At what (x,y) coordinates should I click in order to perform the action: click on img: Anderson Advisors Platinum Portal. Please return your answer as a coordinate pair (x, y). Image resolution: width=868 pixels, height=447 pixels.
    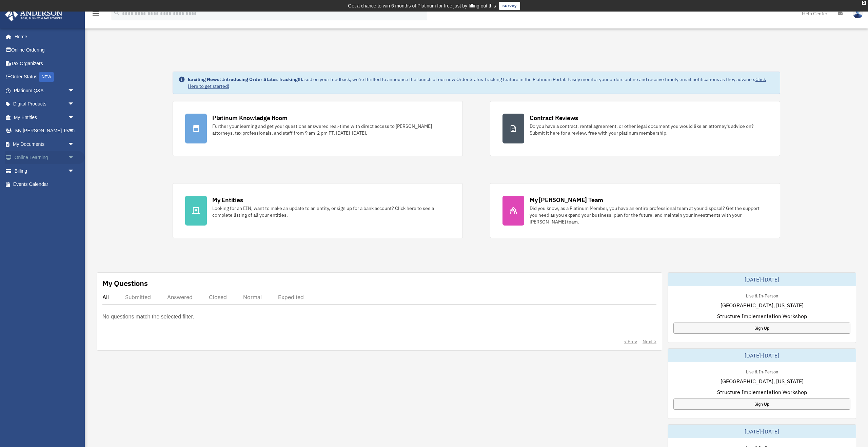
    Looking at the image, I should click on (34, 15).